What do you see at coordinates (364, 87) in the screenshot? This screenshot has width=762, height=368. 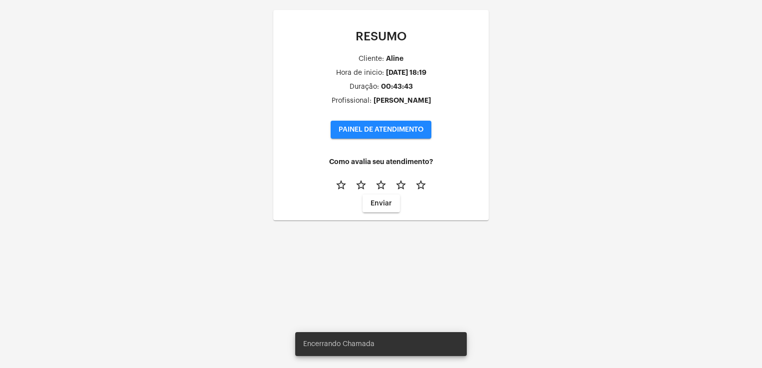 I see `div: Duração:` at bounding box center [364, 87].